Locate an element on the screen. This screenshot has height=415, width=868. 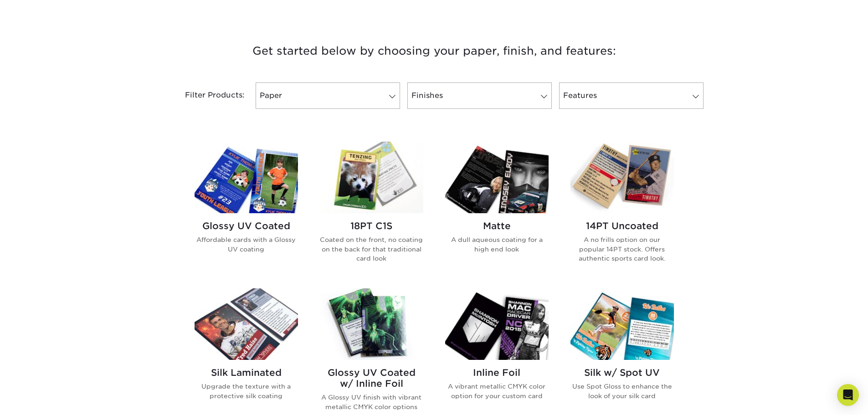
a: Paper is located at coordinates (327, 96).